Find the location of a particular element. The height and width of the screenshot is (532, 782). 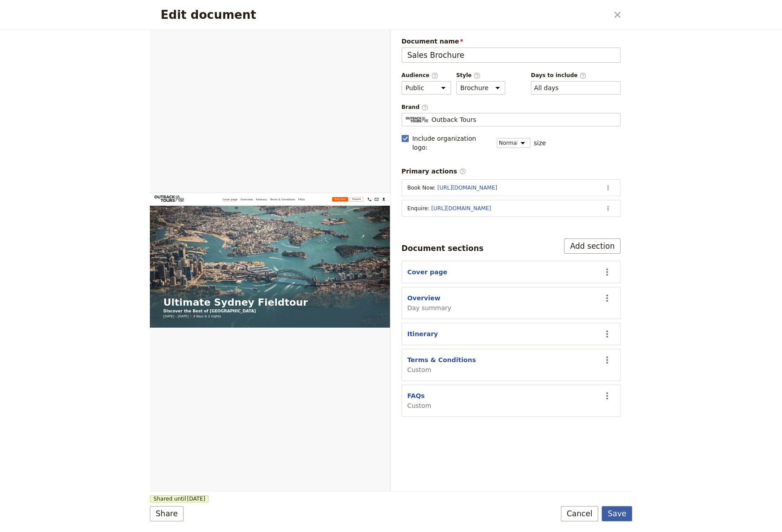

a: Overview is located at coordinates (231, 15).